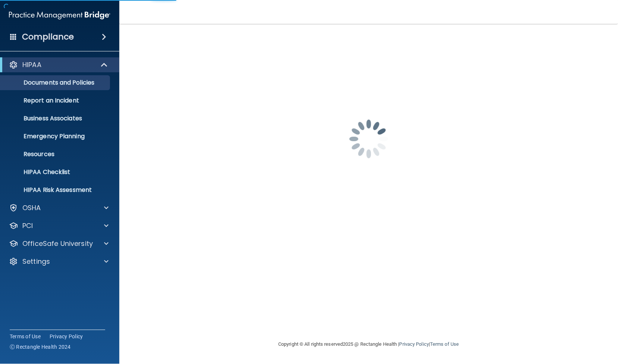 This screenshot has height=364, width=618. I want to click on p: HIPAA, so click(32, 65).